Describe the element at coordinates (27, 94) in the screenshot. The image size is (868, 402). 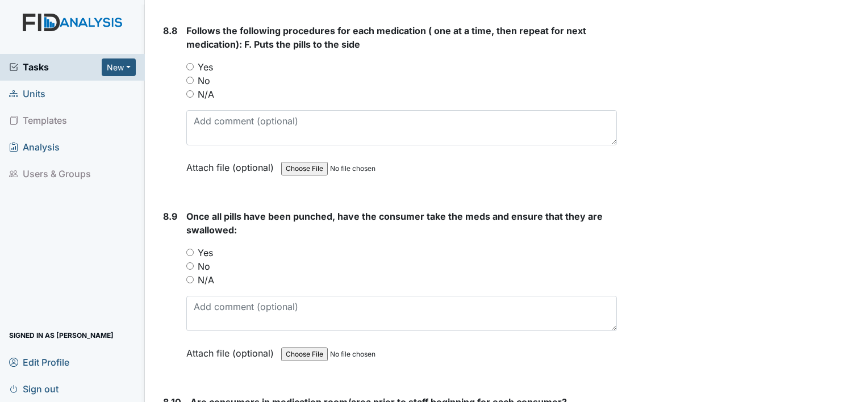
I see `span: Units` at that location.